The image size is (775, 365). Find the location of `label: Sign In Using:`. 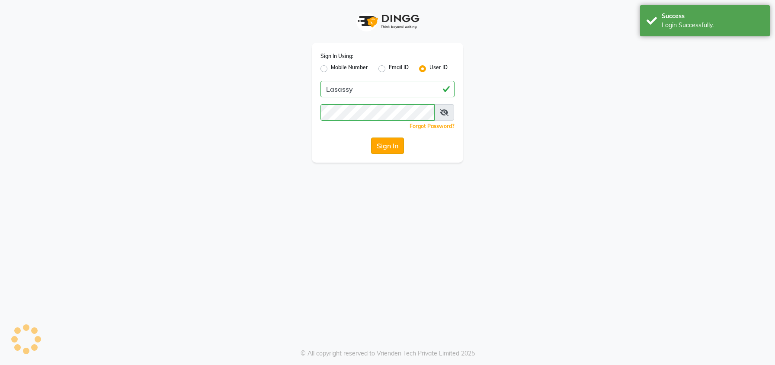

label: Sign In Using: is located at coordinates (337, 56).